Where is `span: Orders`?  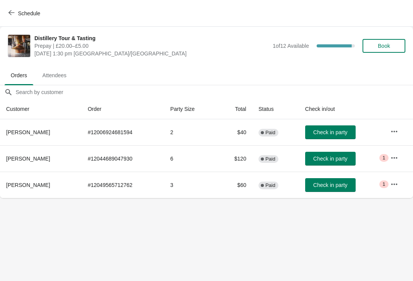 span: Orders is located at coordinates (19, 75).